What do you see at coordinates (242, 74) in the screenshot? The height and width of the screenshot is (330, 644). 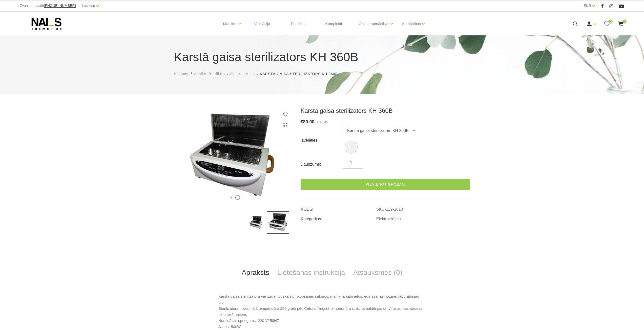 I see `span: Elektroierīces` at bounding box center [242, 74].